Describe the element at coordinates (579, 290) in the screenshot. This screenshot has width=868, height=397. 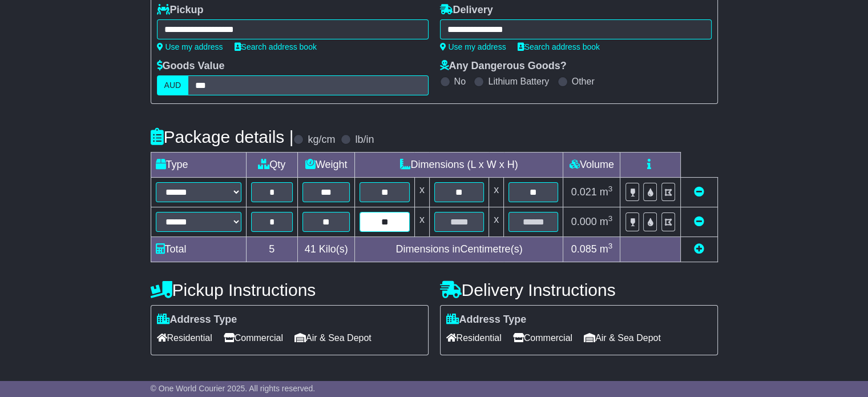
I see `h4: Delivery Instructions` at that location.